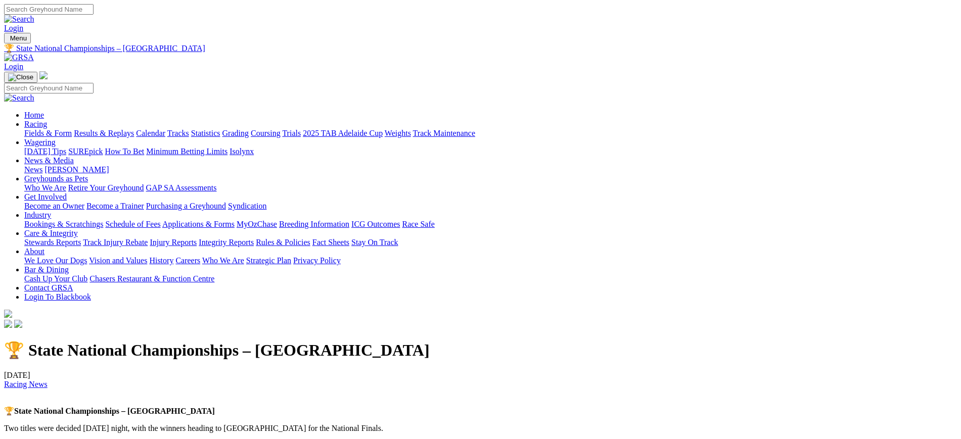  What do you see at coordinates (26, 384) in the screenshot?
I see `a: Racing News` at bounding box center [26, 384].